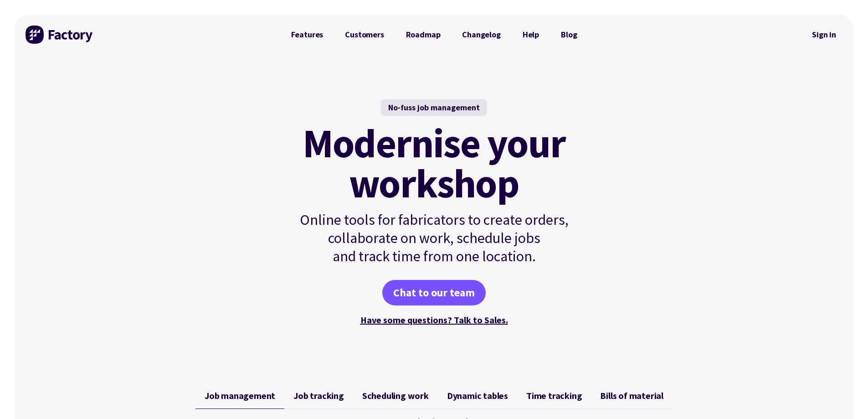  Describe the element at coordinates (60, 35) in the screenshot. I see `img: Factory` at that location.